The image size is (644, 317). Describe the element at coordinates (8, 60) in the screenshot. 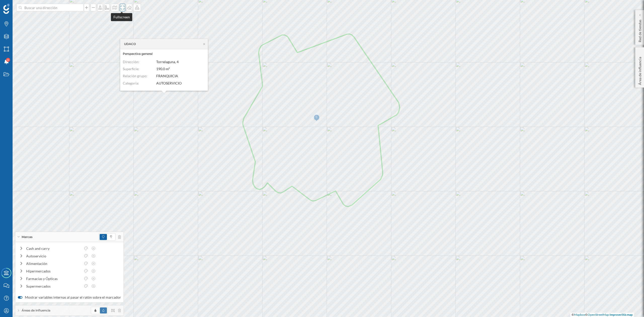

I see `span: 8` at that location.